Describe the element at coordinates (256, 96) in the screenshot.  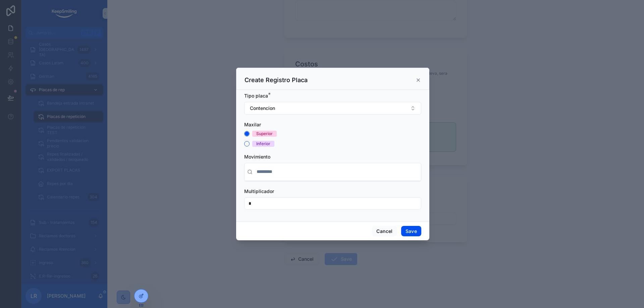
I see `span: Tipo placa` at that location.